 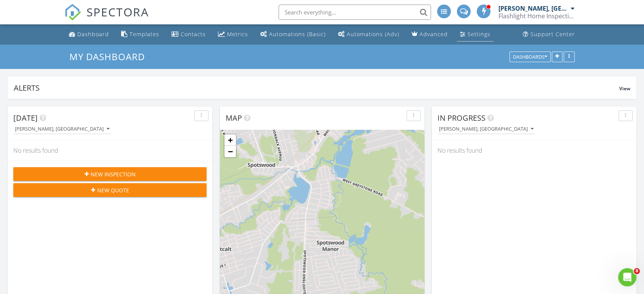 I want to click on div: Templates, so click(x=145, y=34).